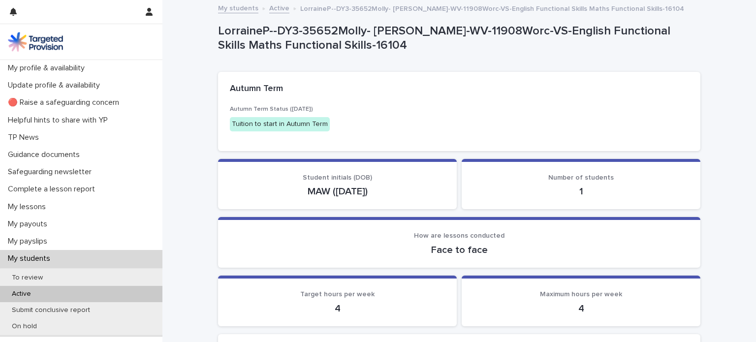 Image resolution: width=756 pixels, height=342 pixels. What do you see at coordinates (581, 178) in the screenshot?
I see `span: Number of students` at bounding box center [581, 178].